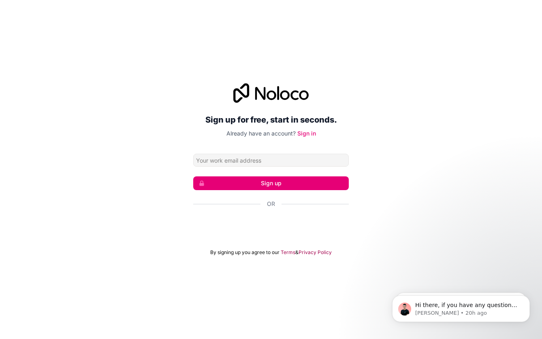  Describe the element at coordinates (288, 253) in the screenshot. I see `a: Terms` at that location.